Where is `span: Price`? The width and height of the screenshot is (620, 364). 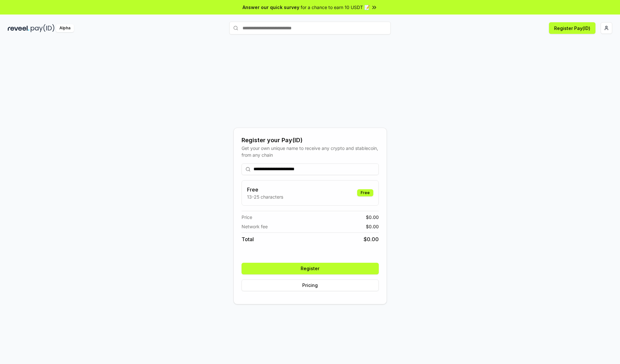
span: Price is located at coordinates (247, 217).